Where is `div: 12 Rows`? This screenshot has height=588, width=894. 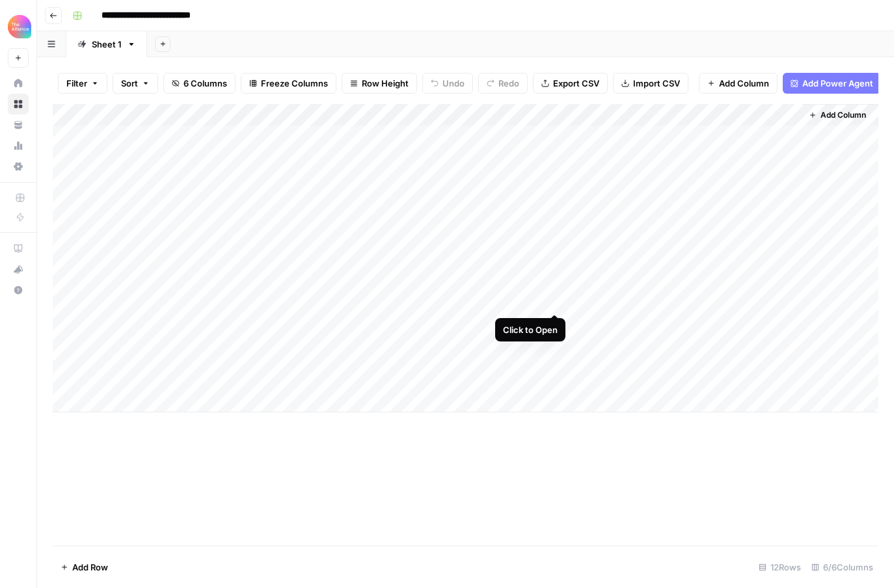
div: 12 Rows is located at coordinates (779, 567).